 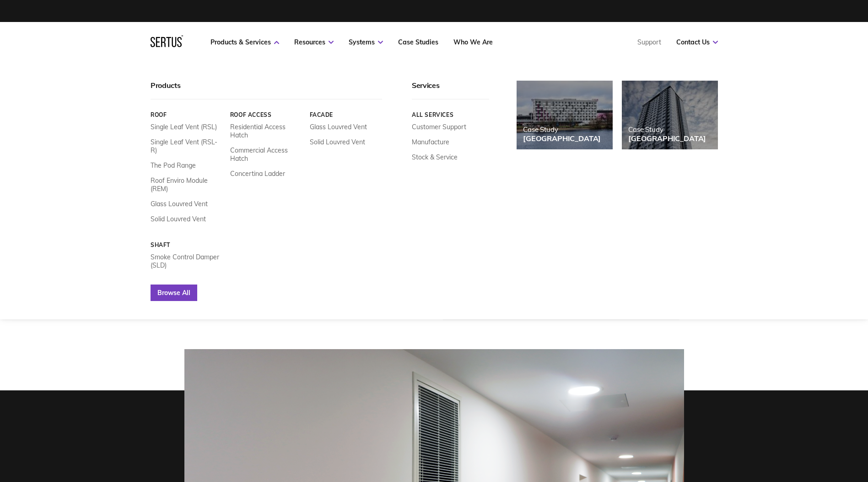 I want to click on div: Products, so click(x=266, y=89).